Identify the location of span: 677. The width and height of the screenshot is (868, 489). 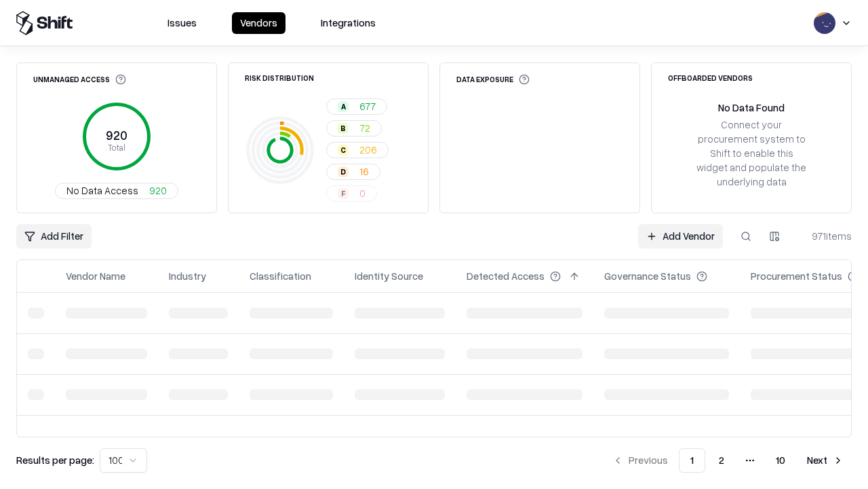
(368, 106).